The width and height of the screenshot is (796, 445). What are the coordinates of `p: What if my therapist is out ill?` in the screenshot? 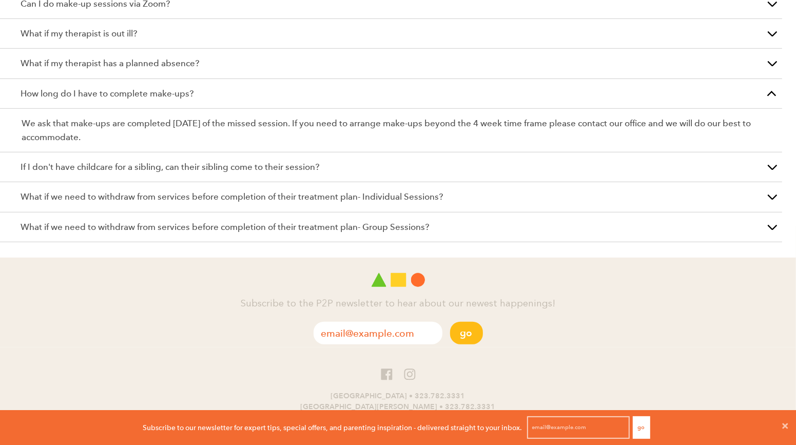 It's located at (391, 33).